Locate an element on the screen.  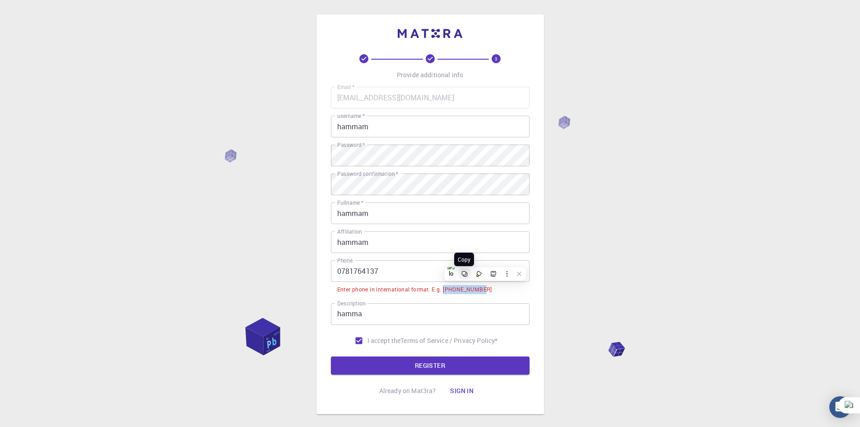
label: Password confirmation is located at coordinates (367, 173).